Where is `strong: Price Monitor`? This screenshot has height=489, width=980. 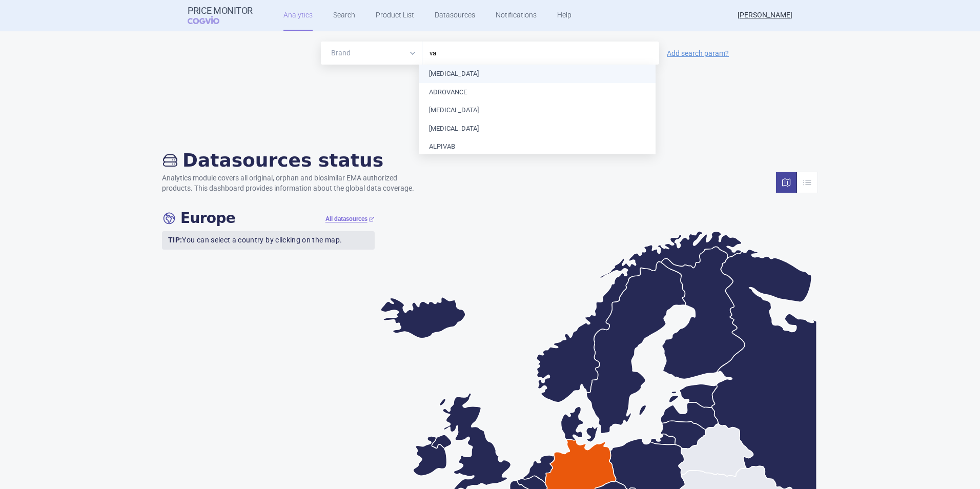 strong: Price Monitor is located at coordinates (220, 11).